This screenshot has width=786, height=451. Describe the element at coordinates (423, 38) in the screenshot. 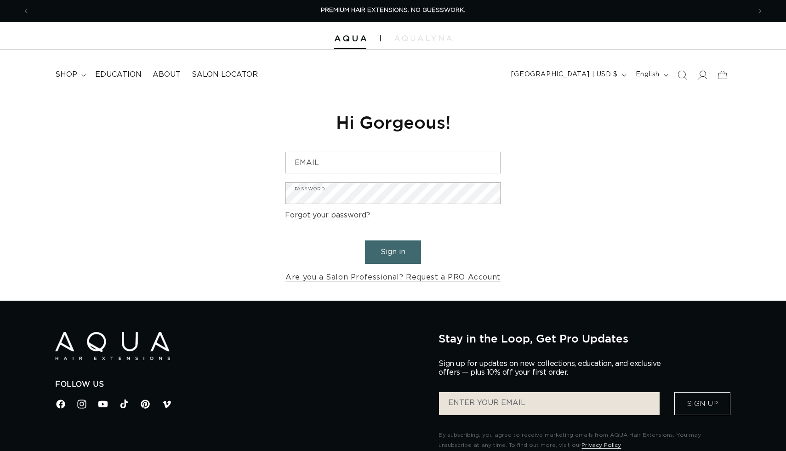

I see `img: aqualyna.com` at that location.